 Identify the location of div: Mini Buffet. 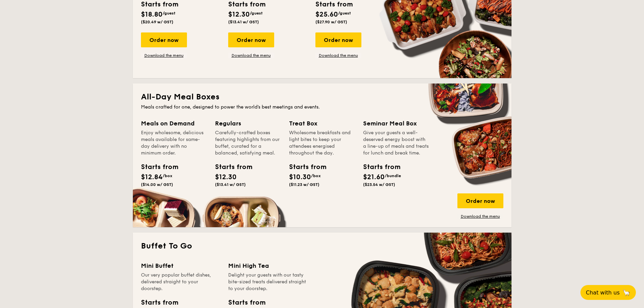
(181, 266).